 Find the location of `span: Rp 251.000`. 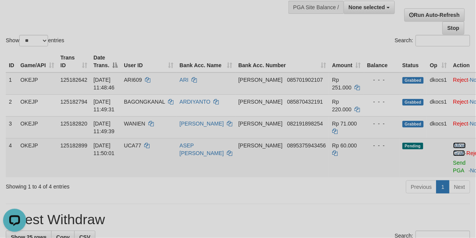

span: Rp 251.000 is located at coordinates (342, 84).